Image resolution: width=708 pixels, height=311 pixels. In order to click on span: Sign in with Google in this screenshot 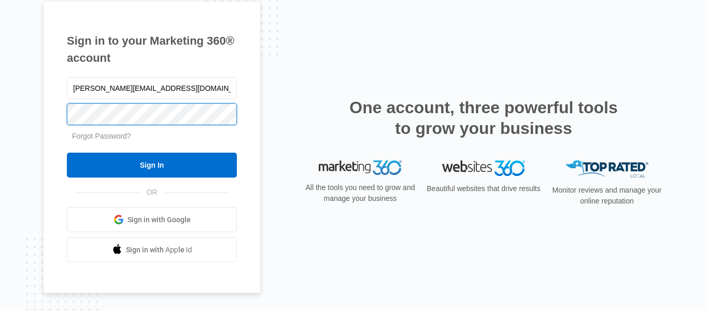, I will do `click(159, 219)`.